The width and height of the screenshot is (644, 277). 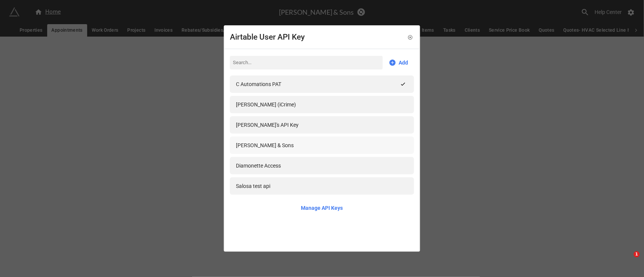 I want to click on div: Airtable User API Key, so click(x=267, y=37).